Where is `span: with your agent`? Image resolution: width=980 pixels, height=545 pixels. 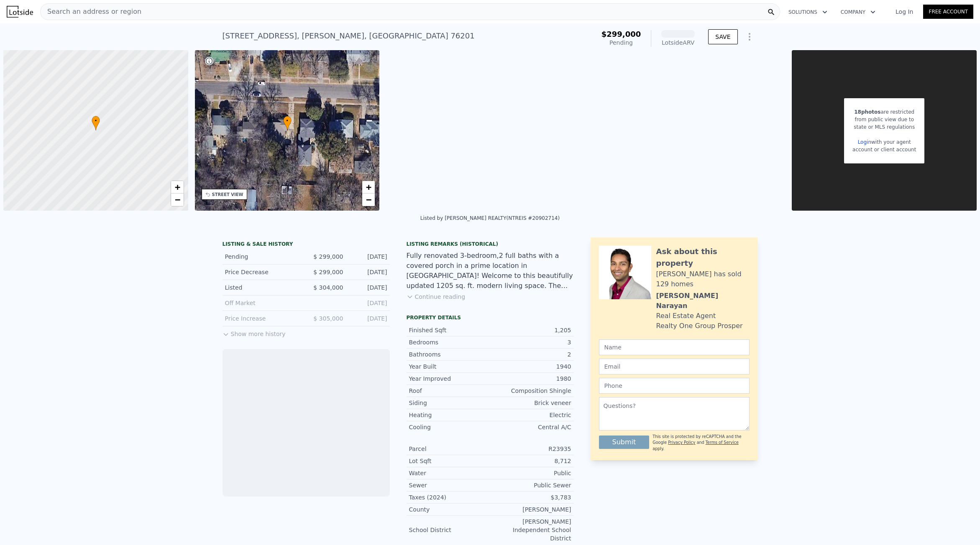 span: with your agent is located at coordinates (891, 142).